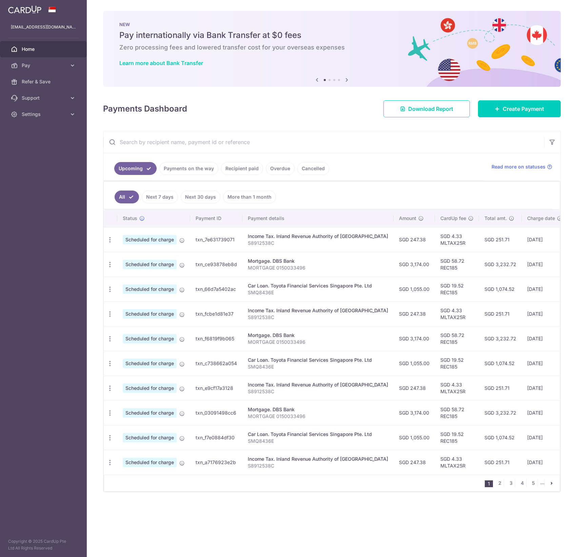 The image size is (577, 557). I want to click on td: txn_c738662a054, so click(216, 363).